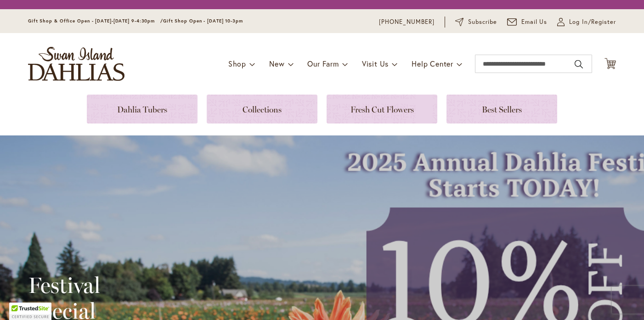 Image resolution: width=644 pixels, height=320 pixels. Describe the element at coordinates (237, 64) in the screenshot. I see `span: Shop` at that location.